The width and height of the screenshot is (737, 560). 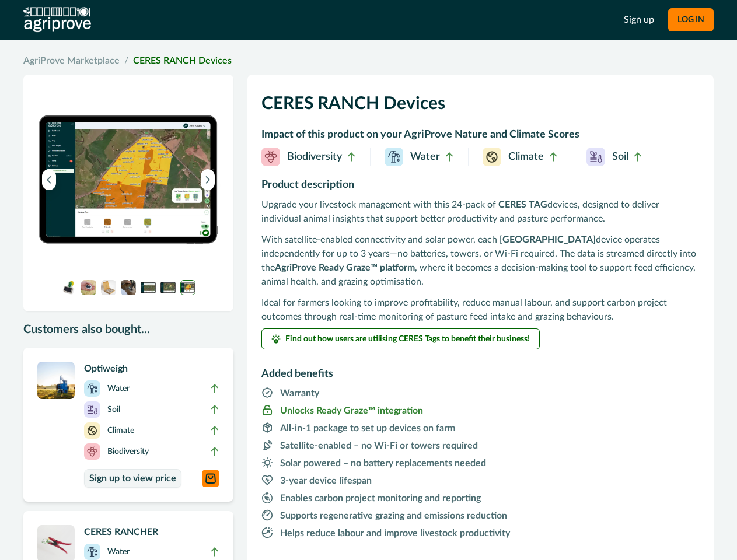 What do you see at coordinates (480, 107) in the screenshot?
I see `h1: CERES RANCH Devices` at bounding box center [480, 107].